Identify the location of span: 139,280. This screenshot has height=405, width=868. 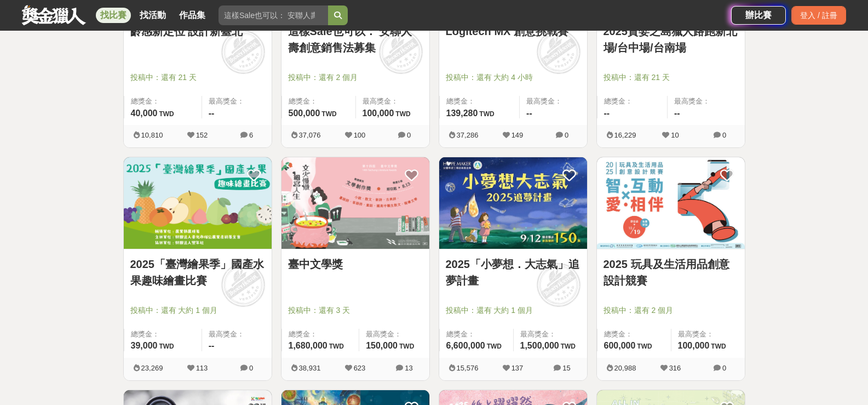
(463, 113).